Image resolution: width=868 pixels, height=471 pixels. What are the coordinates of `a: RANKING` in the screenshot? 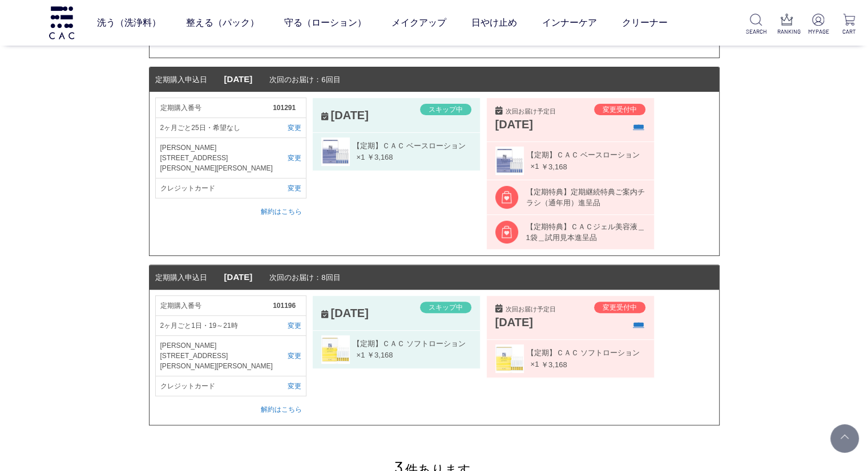 It's located at (787, 24).